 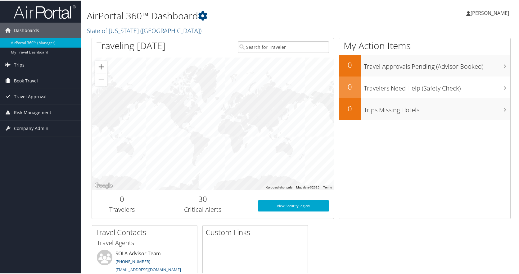 I want to click on a: 0Trips Missing Hotels, so click(x=425, y=108).